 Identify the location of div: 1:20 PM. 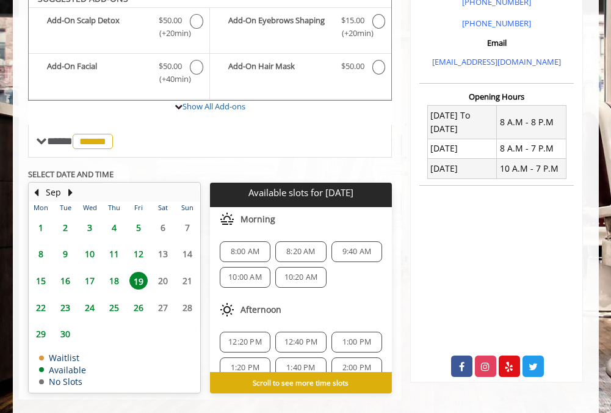
(245, 368).